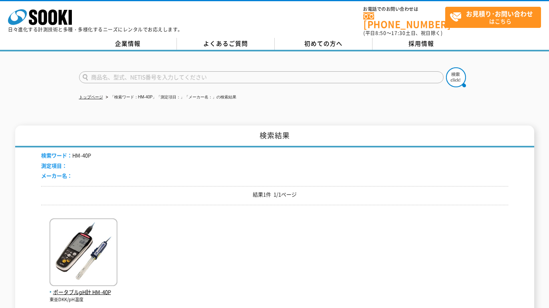 Image resolution: width=549 pixels, height=308 pixels. What do you see at coordinates (261, 77) in the screenshot?
I see `input: 商品名、型式、NETIS番号を入力してください` at bounding box center [261, 77].